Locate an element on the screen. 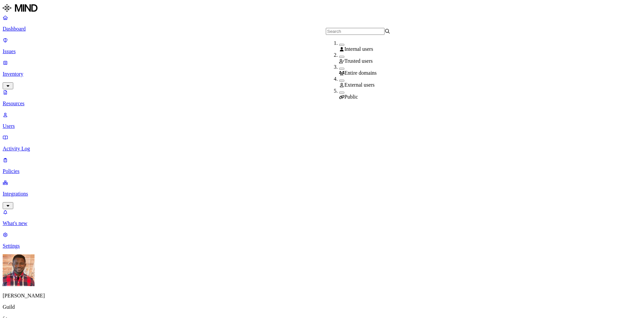  p: Integrations is located at coordinates (319, 194).